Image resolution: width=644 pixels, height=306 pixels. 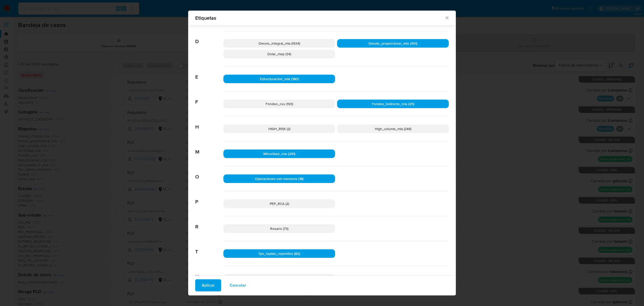 What do you see at coordinates (279, 279) in the screenshot?
I see `div: UIF (2)` at bounding box center [279, 279].